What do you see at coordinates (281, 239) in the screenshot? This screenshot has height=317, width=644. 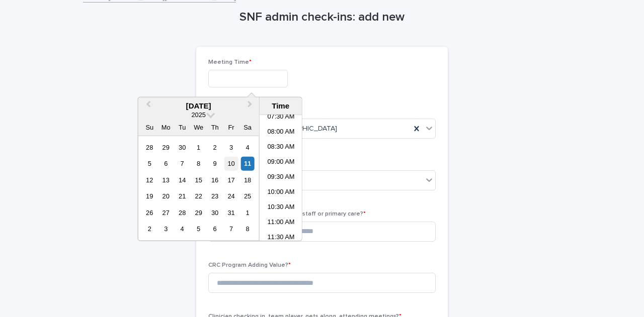 I see `li: 11:30 AM` at bounding box center [281, 239].